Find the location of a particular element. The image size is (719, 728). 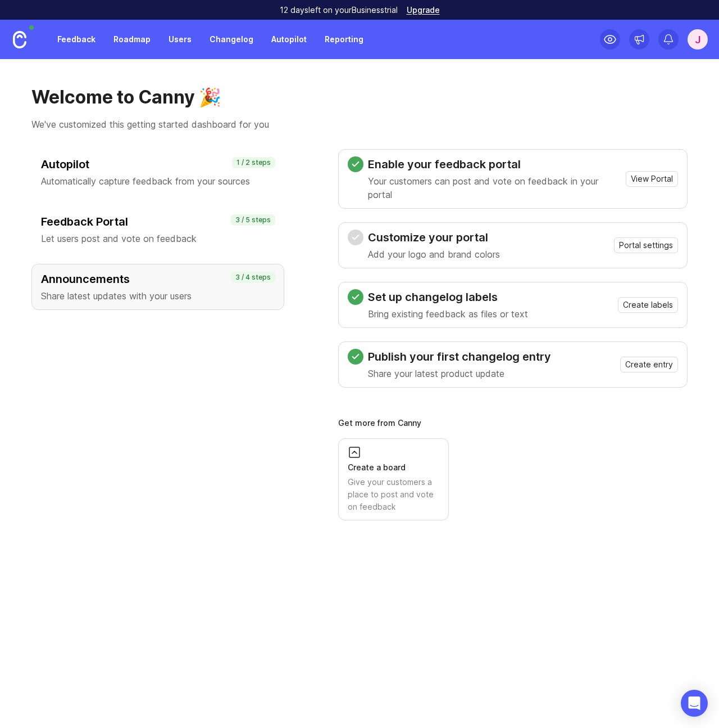

div: Open Intercom Messenger is located at coordinates (695, 703).